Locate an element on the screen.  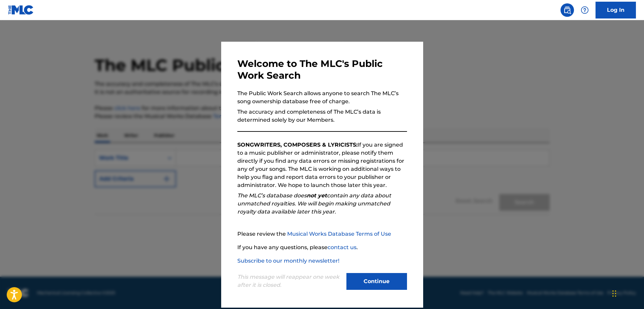
p: This message will reappear one week after it is closed. is located at coordinates (290, 281).